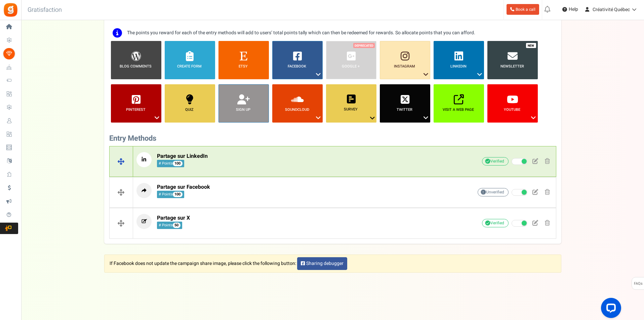  What do you see at coordinates (611, 9) in the screenshot?
I see `span: Créativité Québec` at bounding box center [611, 9].